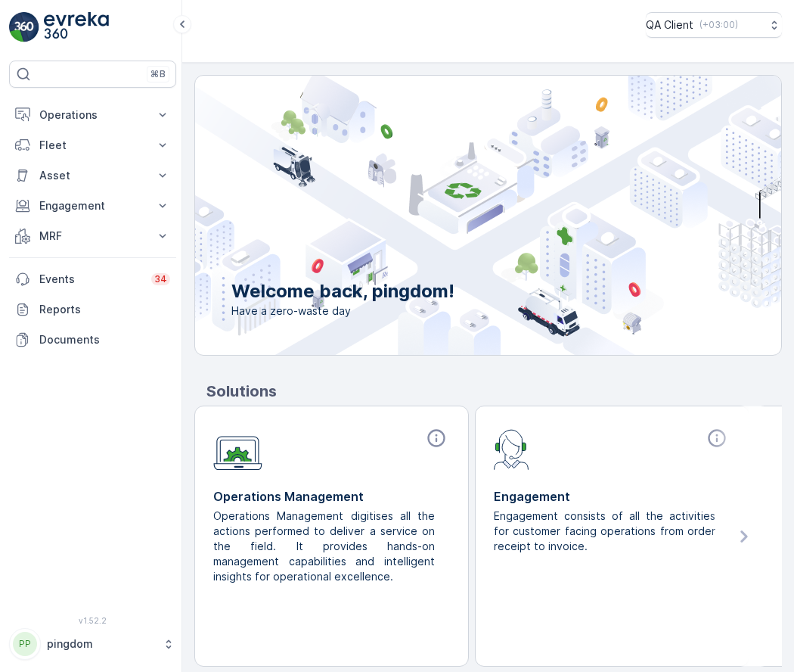 Image resolution: width=794 pixels, height=672 pixels. Describe the element at coordinates (92, 115) in the screenshot. I see `p: Operations` at that location.